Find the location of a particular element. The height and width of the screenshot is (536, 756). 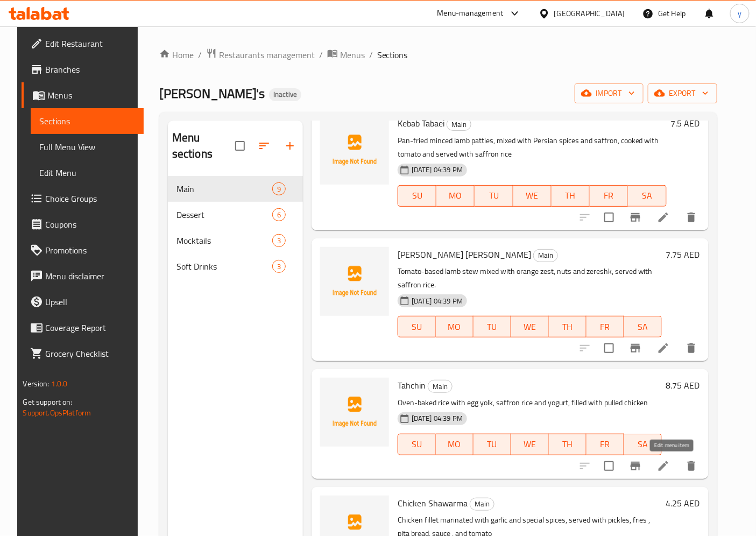

a: Sections is located at coordinates (87, 121).